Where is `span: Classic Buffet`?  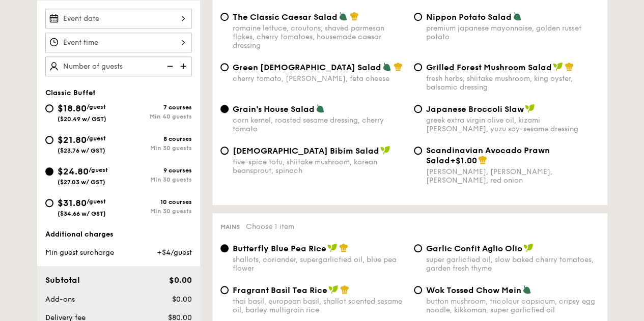
span: Classic Buffet is located at coordinates (70, 93).